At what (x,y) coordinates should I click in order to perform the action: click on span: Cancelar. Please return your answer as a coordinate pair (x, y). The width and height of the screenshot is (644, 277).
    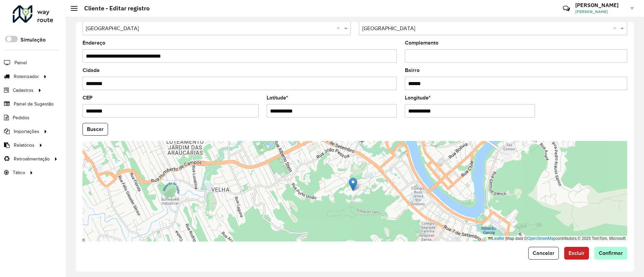
    Looking at the image, I should click on (543, 253).